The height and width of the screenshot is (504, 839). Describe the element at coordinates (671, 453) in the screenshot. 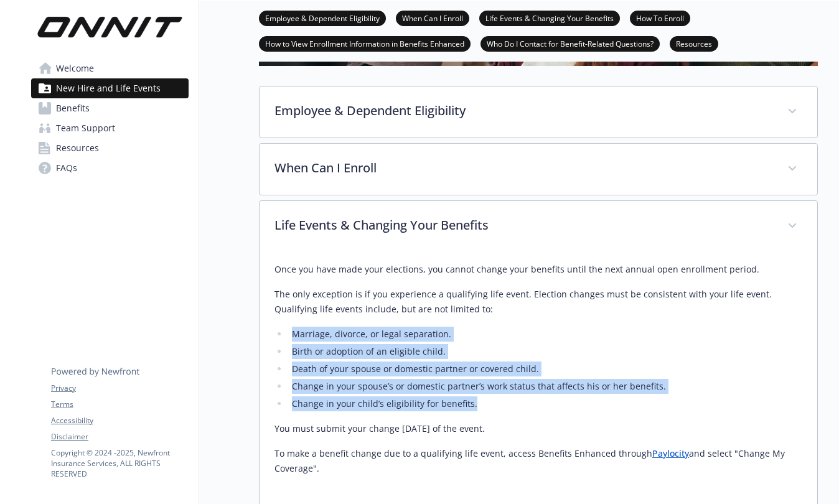

I see `a: Paylocity` at that location.